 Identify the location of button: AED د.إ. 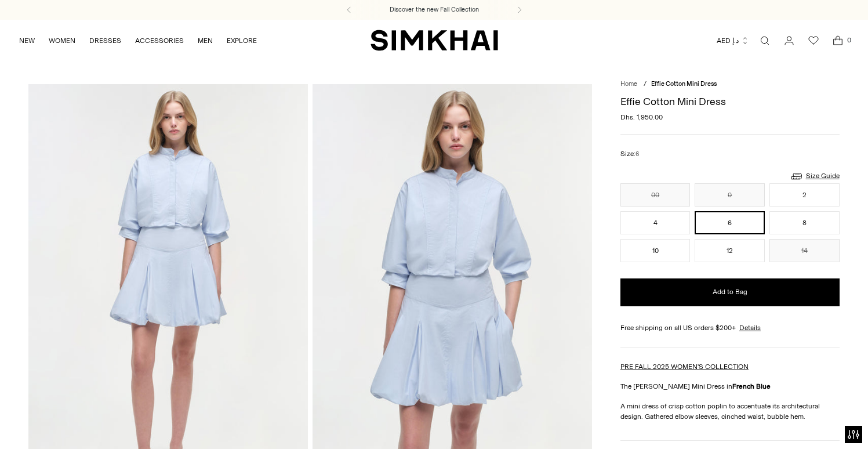
(733, 41).